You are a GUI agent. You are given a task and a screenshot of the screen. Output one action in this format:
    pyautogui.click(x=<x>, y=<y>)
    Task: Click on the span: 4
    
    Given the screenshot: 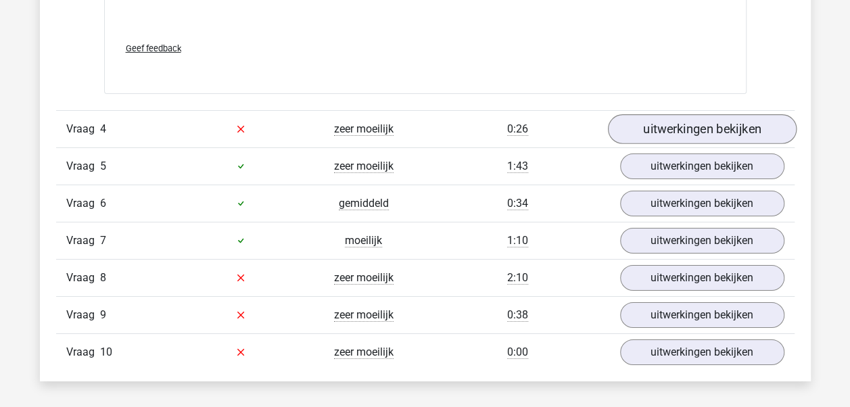 What is the action you would take?
    pyautogui.click(x=103, y=129)
    